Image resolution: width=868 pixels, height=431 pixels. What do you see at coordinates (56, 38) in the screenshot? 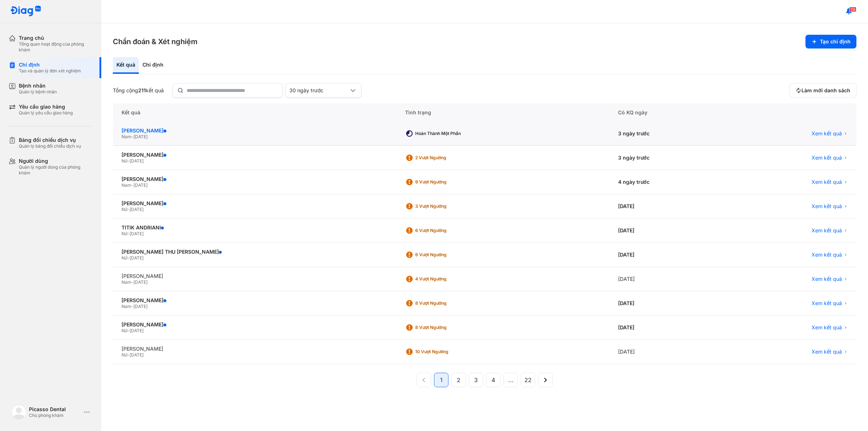
I see `div: Trang chủ` at bounding box center [56, 38].